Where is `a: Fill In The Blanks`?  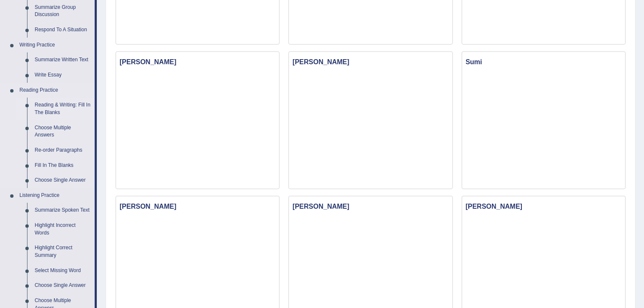
a: Fill In The Blanks is located at coordinates (63, 165).